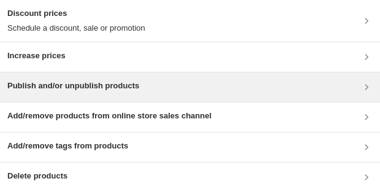 Image resolution: width=380 pixels, height=192 pixels. What do you see at coordinates (76, 28) in the screenshot?
I see `p: Schedule a discount, sale or promotion` at bounding box center [76, 28].